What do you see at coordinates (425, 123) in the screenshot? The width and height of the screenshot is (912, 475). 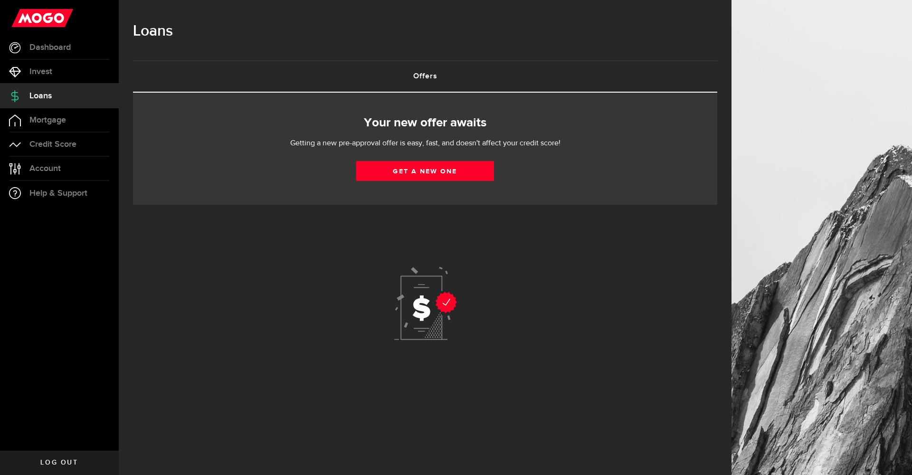 I see `h2: Your new offer awaits` at bounding box center [425, 123].